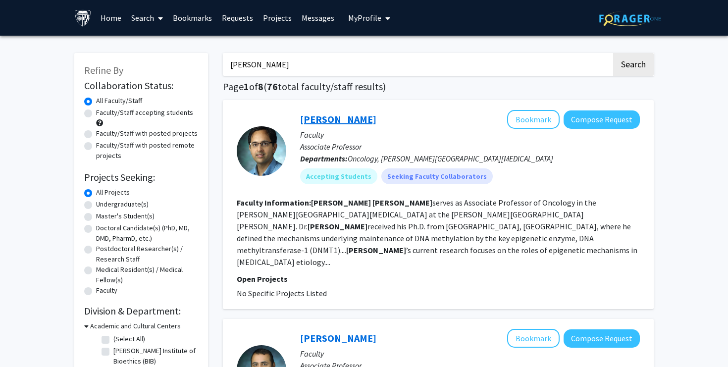 This screenshot has width=728, height=367. What do you see at coordinates (282, 293) in the screenshot?
I see `span: No Specific Projects Listed` at bounding box center [282, 293].